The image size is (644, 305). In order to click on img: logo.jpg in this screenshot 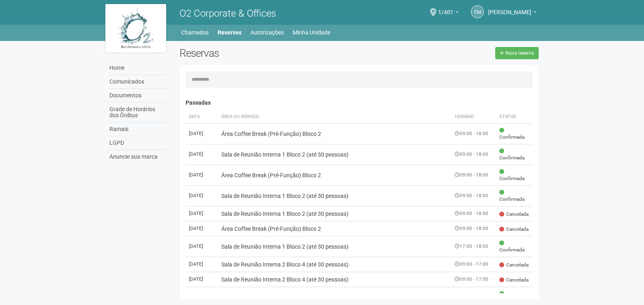, I will do `click(136, 28)`.